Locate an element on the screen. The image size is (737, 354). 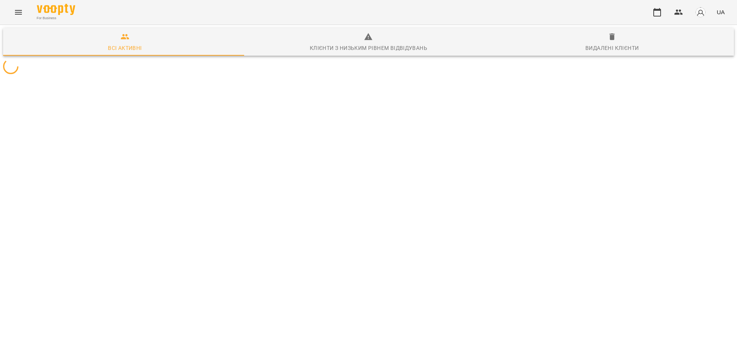
button: Menu is located at coordinates (18, 12).